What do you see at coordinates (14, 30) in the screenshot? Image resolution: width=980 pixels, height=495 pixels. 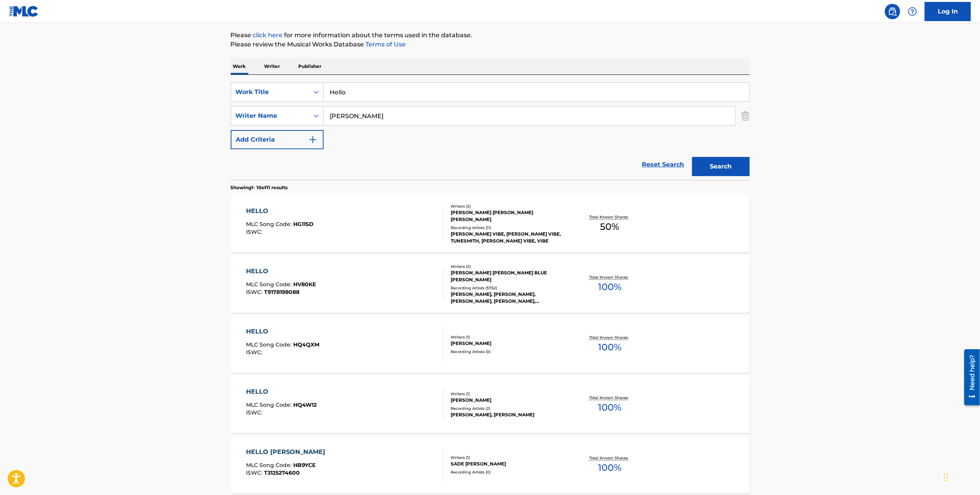 I see `div: Open Resource Center` at bounding box center [14, 30].